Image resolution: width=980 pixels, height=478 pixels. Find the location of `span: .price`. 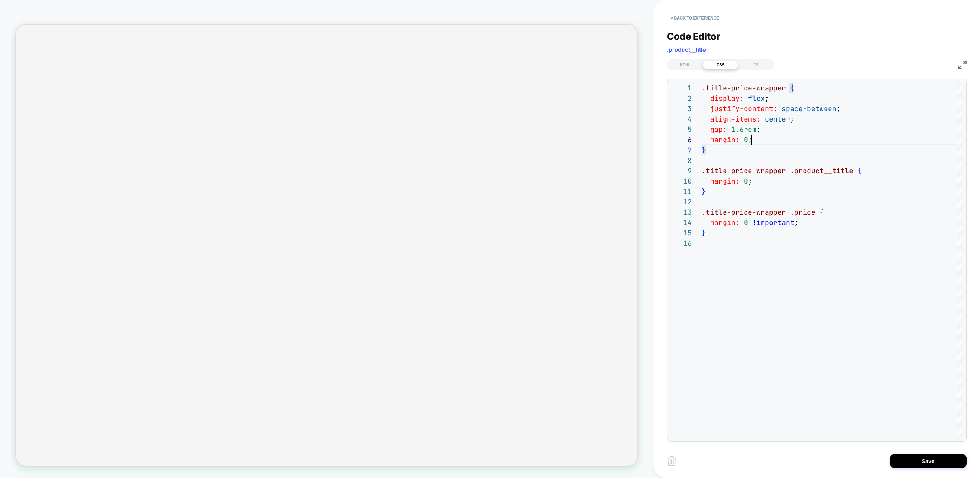

span: .price is located at coordinates (803, 212).